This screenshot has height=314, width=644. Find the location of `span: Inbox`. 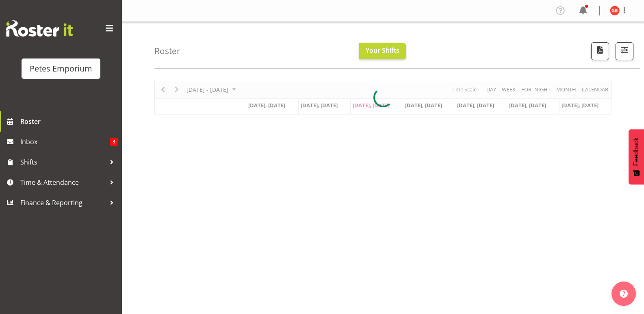

span: Inbox is located at coordinates (65, 142).